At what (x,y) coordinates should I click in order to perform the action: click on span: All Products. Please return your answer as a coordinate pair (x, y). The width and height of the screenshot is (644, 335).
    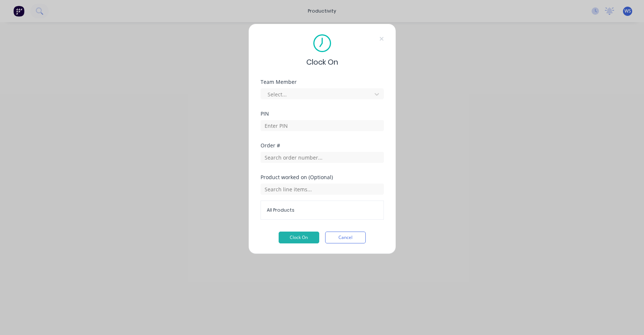
    Looking at the image, I should click on (322, 210).